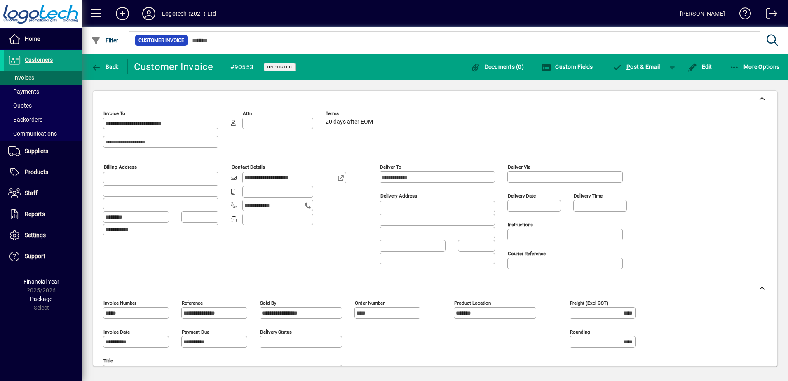  What do you see at coordinates (350, 113) in the screenshot?
I see `span: Terms` at bounding box center [350, 113].